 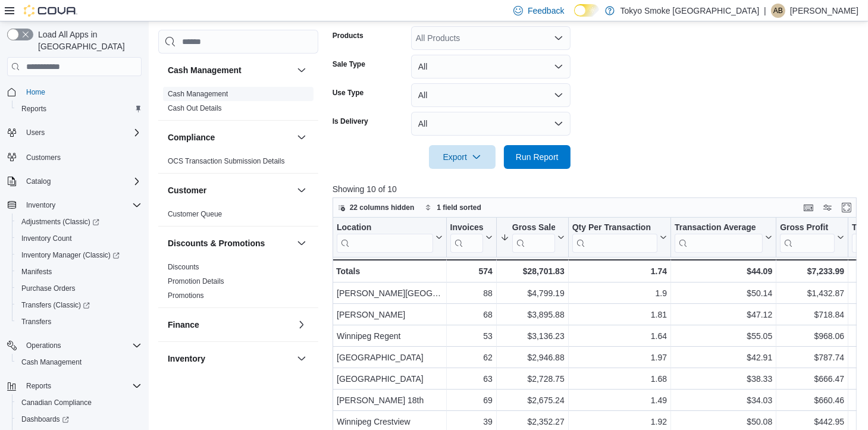 I want to click on span: Customers, so click(x=82, y=156).